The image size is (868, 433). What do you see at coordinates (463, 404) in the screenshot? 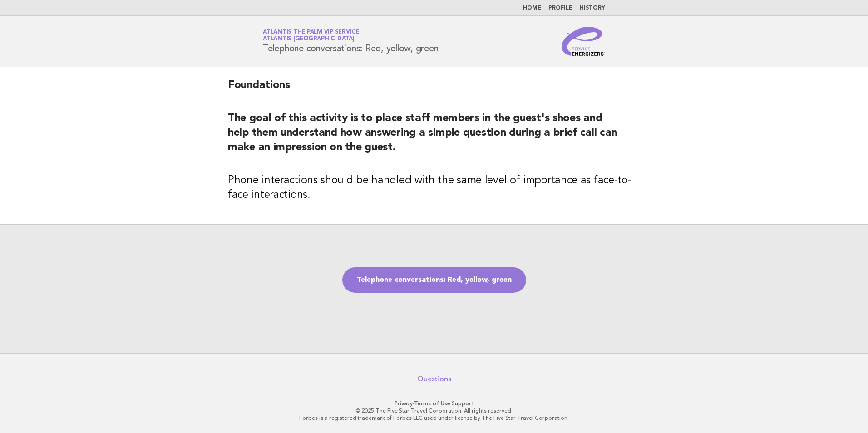
I see `a: Support` at bounding box center [463, 404].